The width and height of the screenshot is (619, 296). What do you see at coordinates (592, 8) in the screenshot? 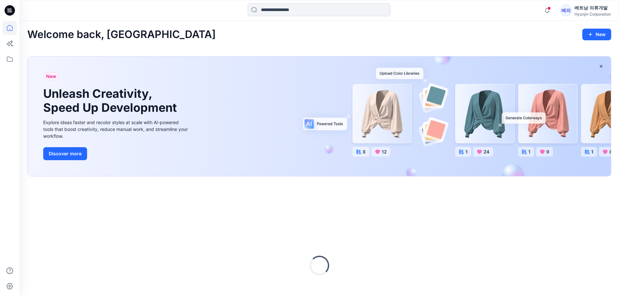
I see `div: 베트남 의류개발` at bounding box center [592, 8].